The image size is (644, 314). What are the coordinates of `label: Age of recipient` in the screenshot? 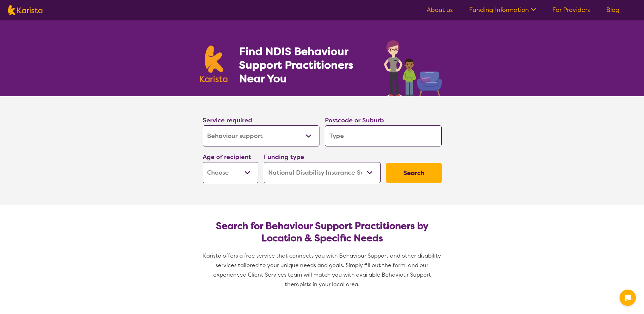 It's located at (227, 157).